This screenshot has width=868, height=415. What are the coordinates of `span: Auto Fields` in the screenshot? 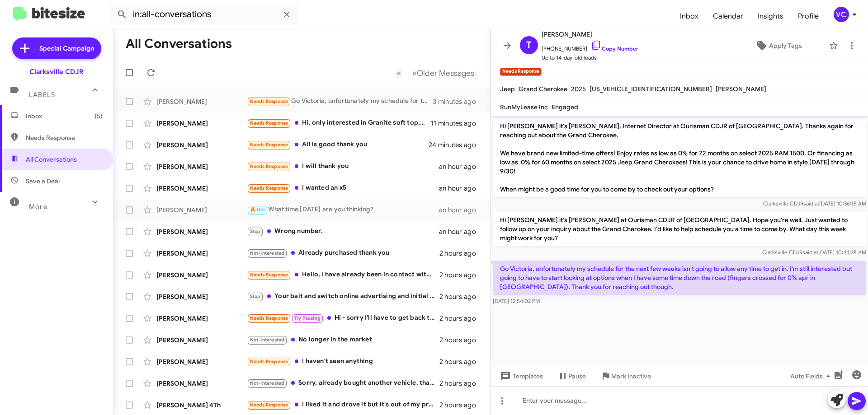 It's located at (812, 376).